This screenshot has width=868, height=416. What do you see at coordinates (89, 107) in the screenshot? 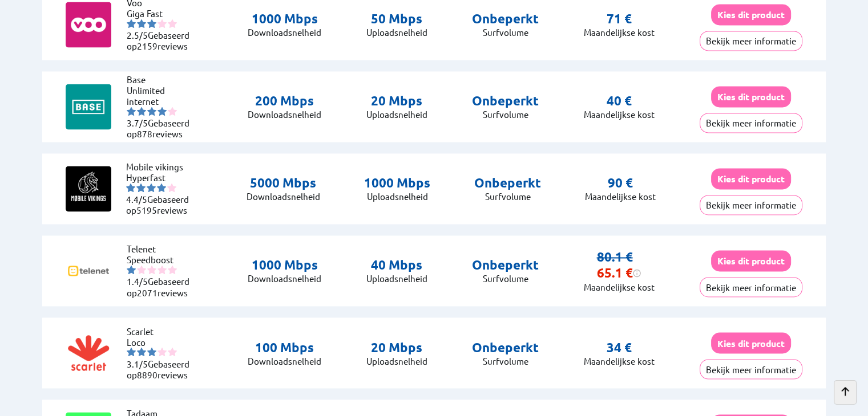
I see `img: Logo of Base` at bounding box center [89, 107].